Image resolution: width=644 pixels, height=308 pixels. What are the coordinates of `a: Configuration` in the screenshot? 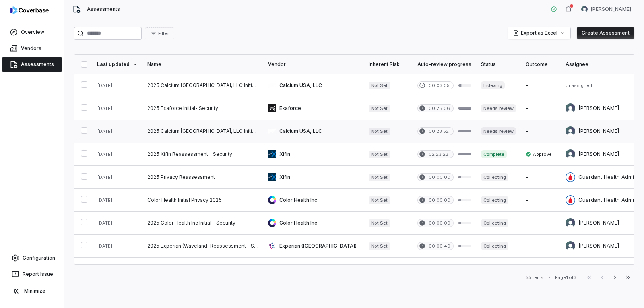 It's located at (32, 258).